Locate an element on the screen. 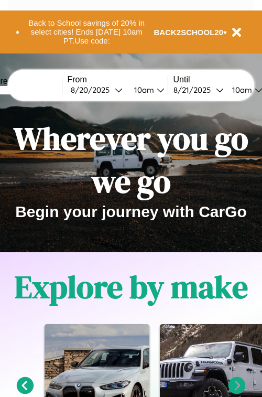 The width and height of the screenshot is (262, 397). div: 8 / 20 / 2025 is located at coordinates (93, 90).